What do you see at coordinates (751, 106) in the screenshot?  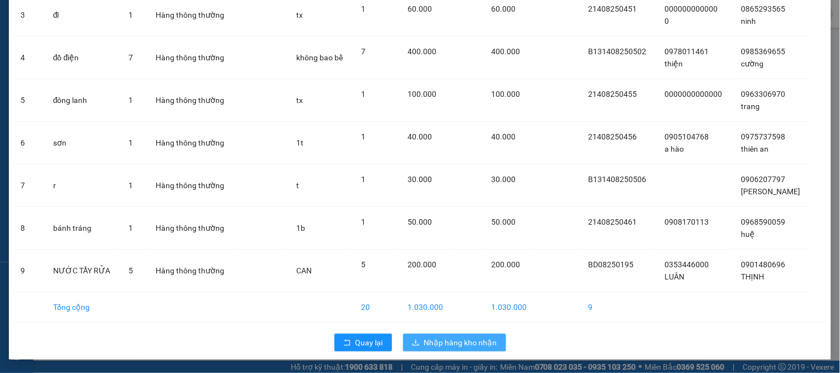 I see `span: trang` at bounding box center [751, 106].